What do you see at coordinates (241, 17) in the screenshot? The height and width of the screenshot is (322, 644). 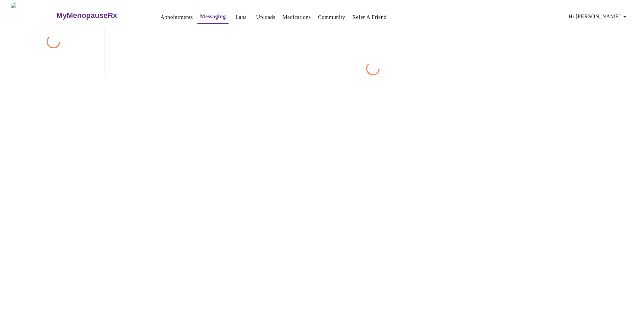 I see `button: Labs` at bounding box center [241, 17].